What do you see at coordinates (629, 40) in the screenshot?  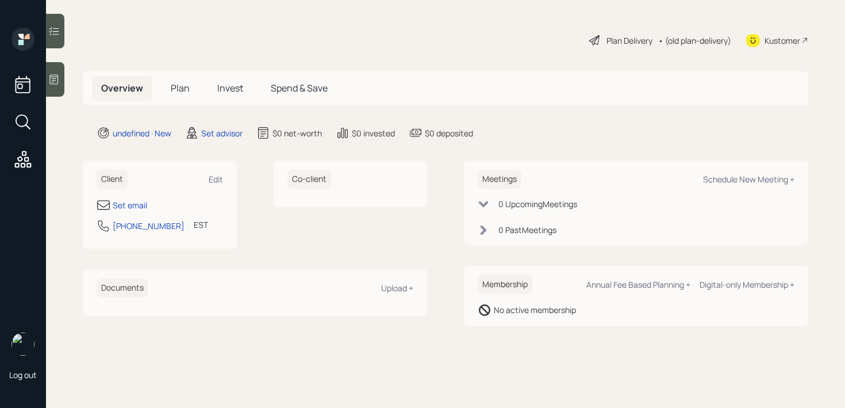 I see `div: Plan Delivery` at bounding box center [629, 40].